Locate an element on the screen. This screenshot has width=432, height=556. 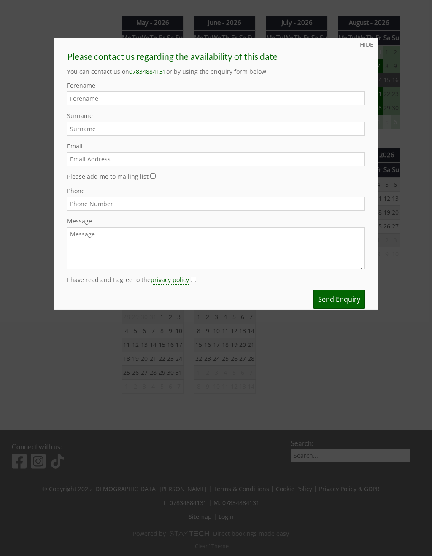
label: I have read and I agree to the is located at coordinates (128, 280).